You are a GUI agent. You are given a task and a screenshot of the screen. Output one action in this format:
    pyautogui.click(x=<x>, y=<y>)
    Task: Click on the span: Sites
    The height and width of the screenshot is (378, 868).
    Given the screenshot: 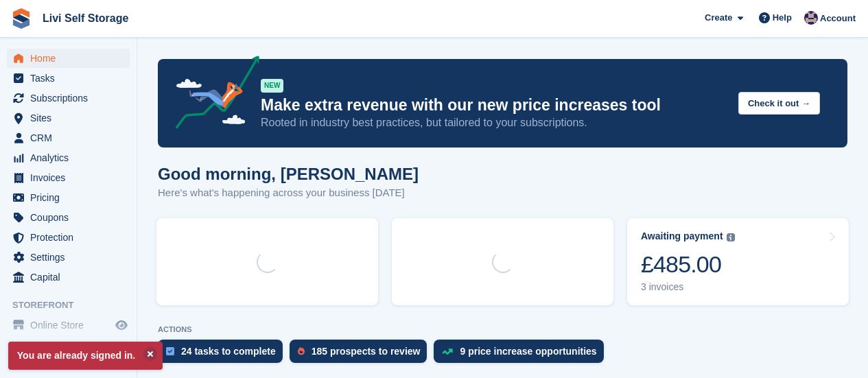 What is the action you would take?
    pyautogui.click(x=72, y=118)
    